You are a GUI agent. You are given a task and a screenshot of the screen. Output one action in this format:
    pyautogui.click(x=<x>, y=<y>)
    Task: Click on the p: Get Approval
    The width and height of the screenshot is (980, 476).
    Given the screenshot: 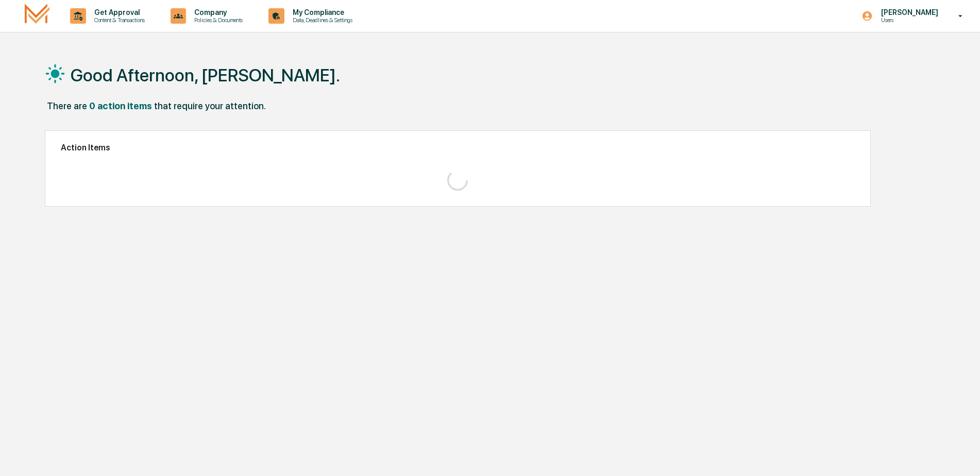 What is the action you would take?
    pyautogui.click(x=118, y=12)
    